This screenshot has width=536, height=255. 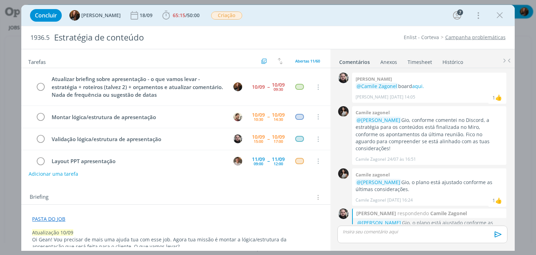 I want to click on a: Campanha problemáticas, so click(x=475, y=37).